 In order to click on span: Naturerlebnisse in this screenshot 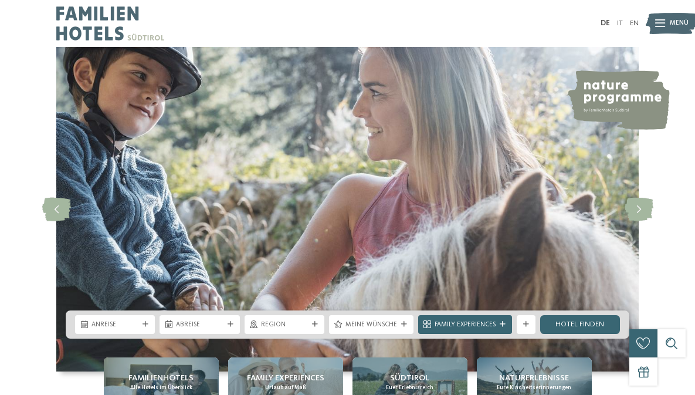, I will do `click(534, 378)`.